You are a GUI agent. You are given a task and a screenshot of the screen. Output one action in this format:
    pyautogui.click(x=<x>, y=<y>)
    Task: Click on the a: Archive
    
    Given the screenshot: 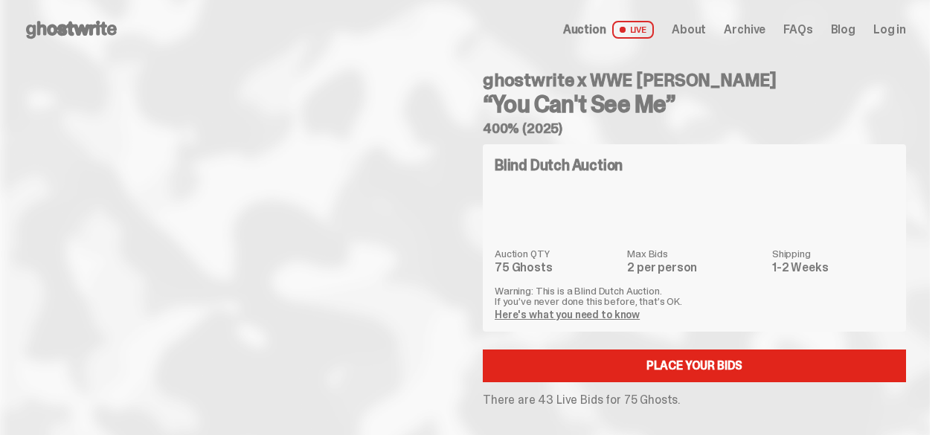 What is the action you would take?
    pyautogui.click(x=744, y=30)
    